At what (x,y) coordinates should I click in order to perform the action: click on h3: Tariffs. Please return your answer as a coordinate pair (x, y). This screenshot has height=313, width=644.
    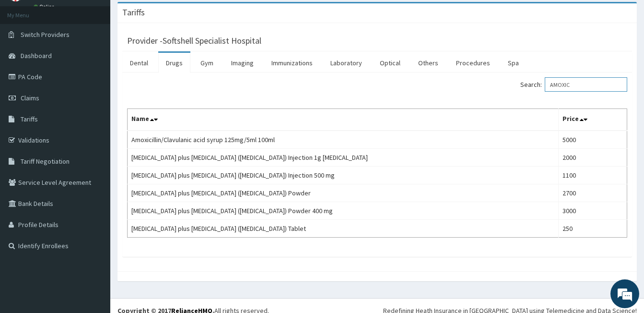
    Looking at the image, I should click on (133, 13).